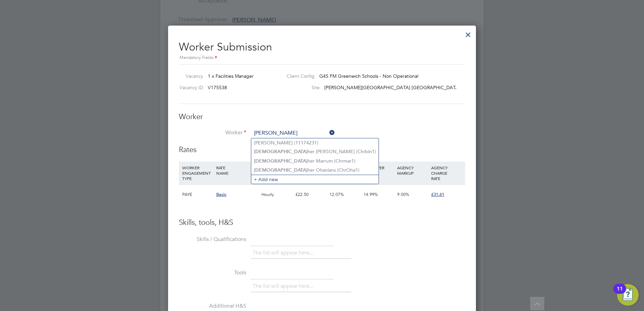 The width and height of the screenshot is (644, 311). What do you see at coordinates (311, 194) in the screenshot?
I see `div: £22.50` at bounding box center [311, 194].